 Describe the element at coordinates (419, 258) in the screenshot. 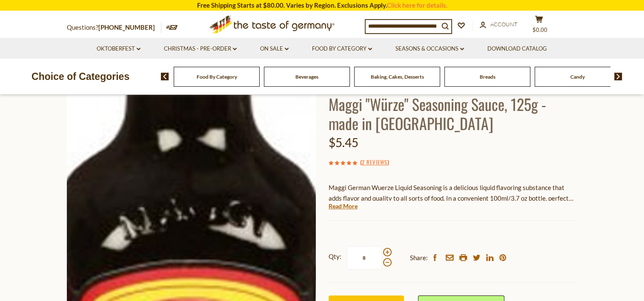

I see `span: Share:` at that location.